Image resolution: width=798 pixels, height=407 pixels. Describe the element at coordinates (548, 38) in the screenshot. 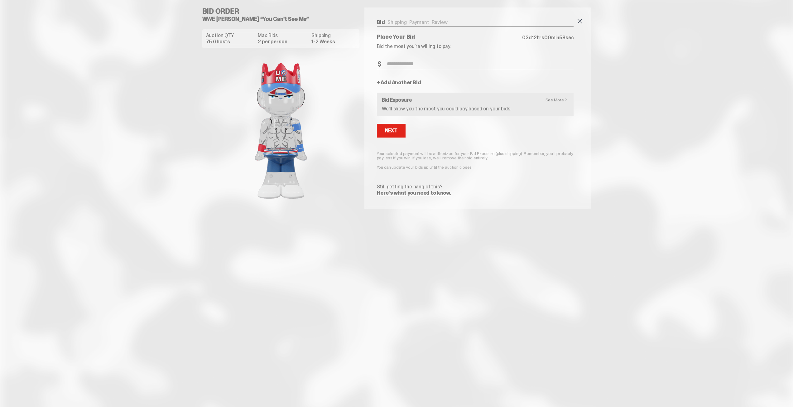

I see `p: d hrs min sec` at that location.